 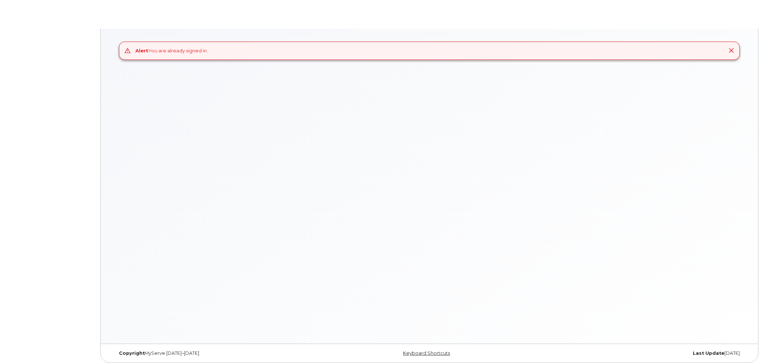 What do you see at coordinates (709, 353) in the screenshot?
I see `strong: Last Update` at bounding box center [709, 353].